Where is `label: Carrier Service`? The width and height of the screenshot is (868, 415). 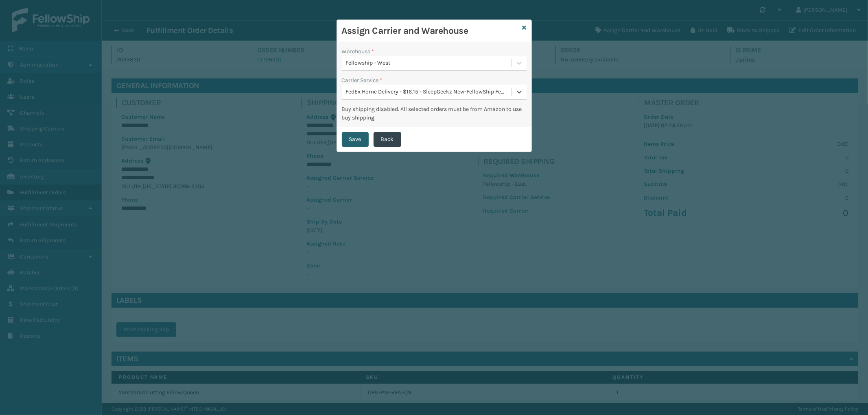 label: Carrier Service is located at coordinates (362, 80).